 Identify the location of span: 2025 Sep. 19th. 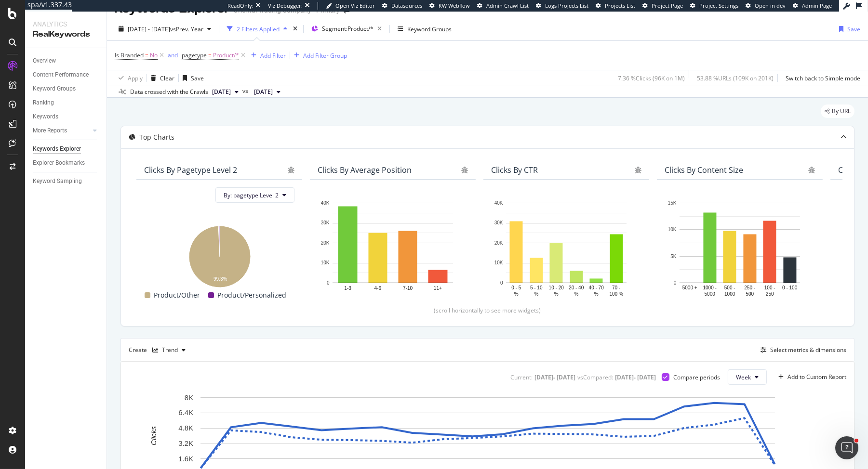
(221, 92).